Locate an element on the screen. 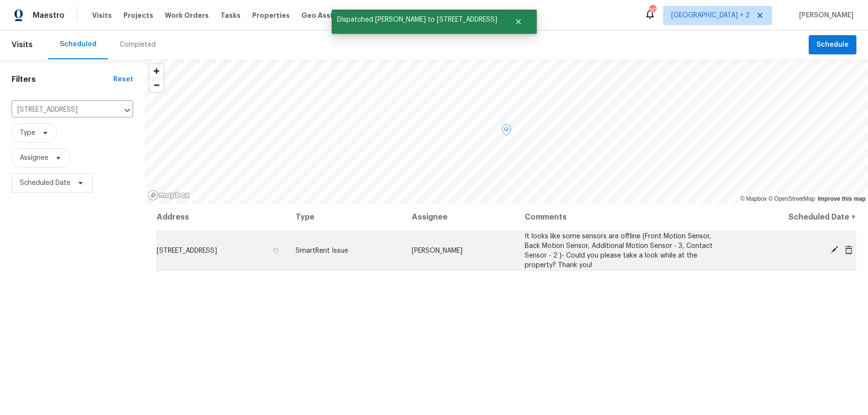 The height and width of the screenshot is (415, 868). span: Type is located at coordinates (27, 133).